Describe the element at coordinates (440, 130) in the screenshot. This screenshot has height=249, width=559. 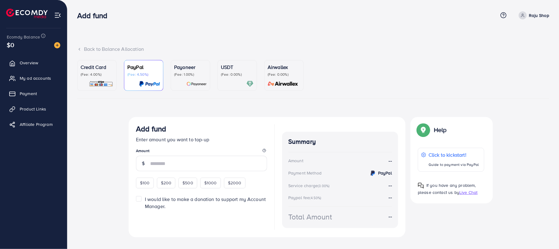
I see `p: Help` at that location.